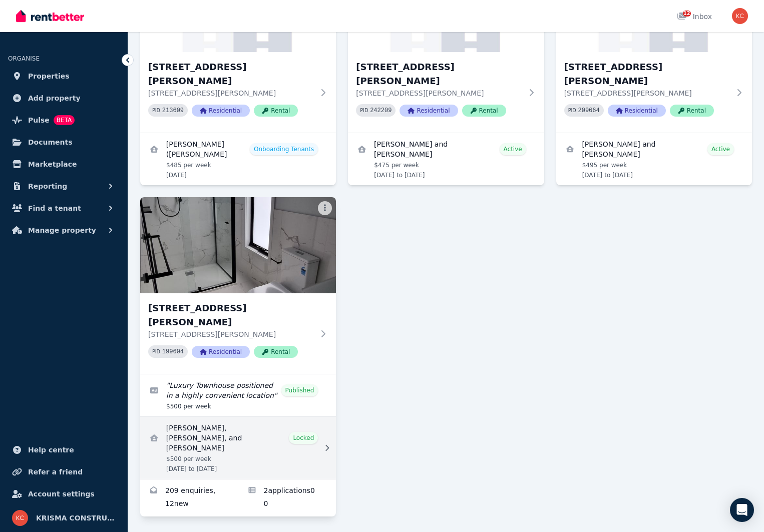 Image resolution: width=764 pixels, height=532 pixels. What do you see at coordinates (52, 164) in the screenshot?
I see `span: Marketplace` at bounding box center [52, 164].